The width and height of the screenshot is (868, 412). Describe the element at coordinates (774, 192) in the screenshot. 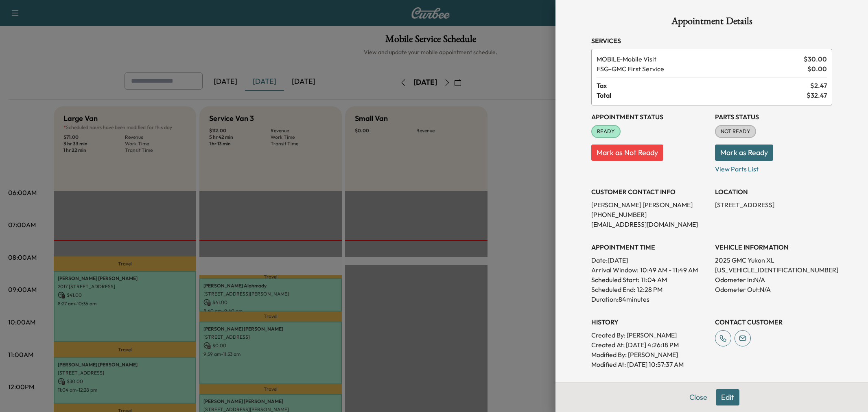

I see `h3: LOCATION` at that location.